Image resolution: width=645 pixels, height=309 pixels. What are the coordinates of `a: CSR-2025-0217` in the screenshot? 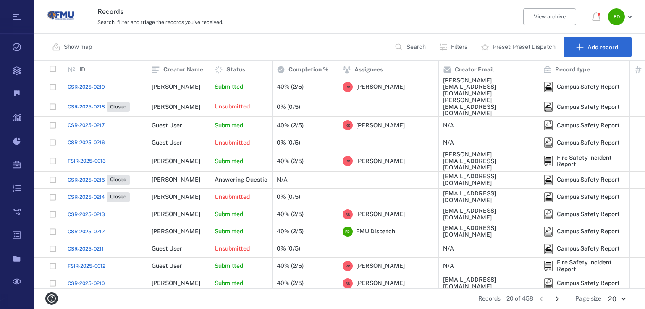 It's located at (86, 125).